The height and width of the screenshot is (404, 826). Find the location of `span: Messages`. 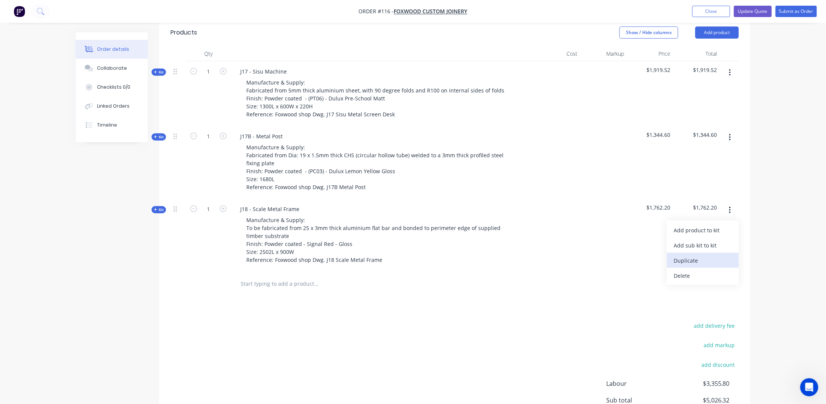

span: Messages is located at coordinates (57, 258).